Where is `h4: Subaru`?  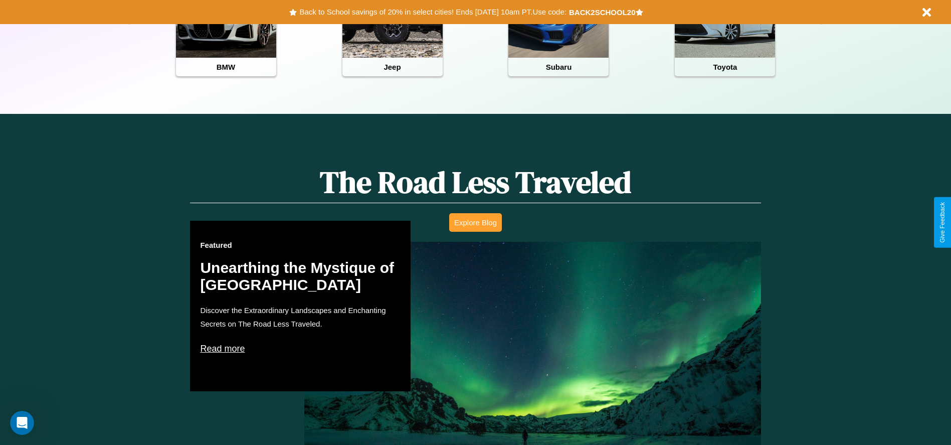 h4: Subaru is located at coordinates (559, 67).